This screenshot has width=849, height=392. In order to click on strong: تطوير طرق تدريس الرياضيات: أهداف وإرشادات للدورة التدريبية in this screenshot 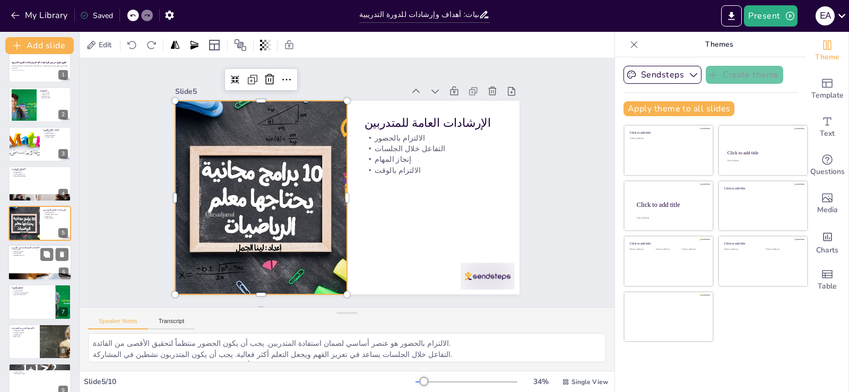, I will do `click(39, 63)`.